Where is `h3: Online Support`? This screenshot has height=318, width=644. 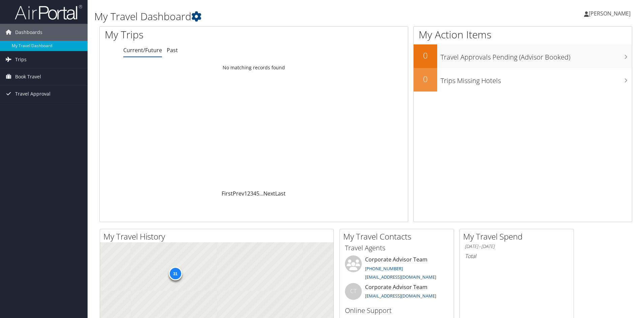 h3: Online Support is located at coordinates (397, 311).